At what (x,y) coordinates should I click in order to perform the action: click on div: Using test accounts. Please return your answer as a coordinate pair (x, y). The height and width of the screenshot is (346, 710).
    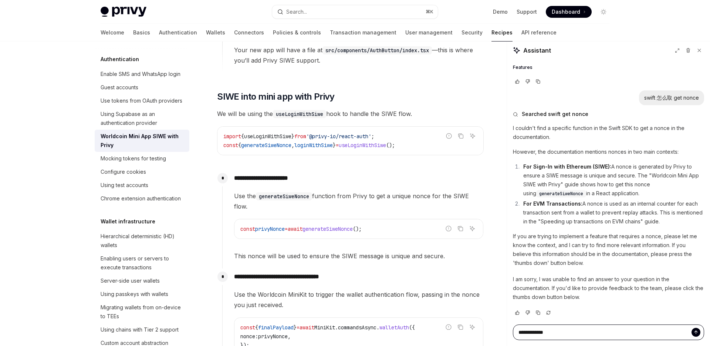
    Looking at the image, I should click on (124, 185).